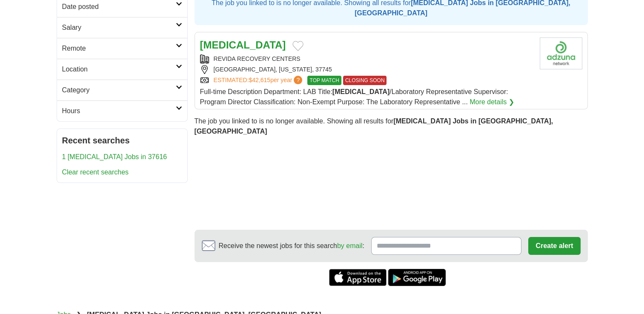 The image size is (644, 314). Describe the element at coordinates (367, 58) in the screenshot. I see `div: REVIDA RECOVERY CENTERS` at that location.